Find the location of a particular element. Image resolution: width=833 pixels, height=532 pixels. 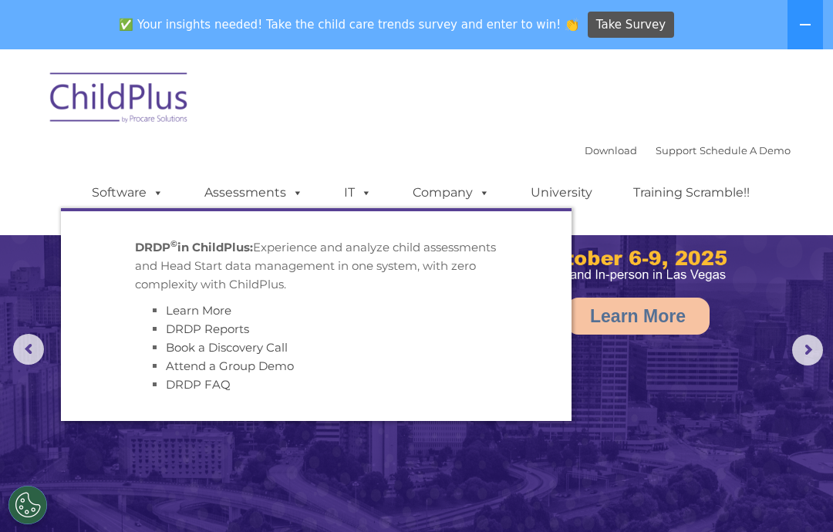

a: Schedule A Demo is located at coordinates (745, 150).